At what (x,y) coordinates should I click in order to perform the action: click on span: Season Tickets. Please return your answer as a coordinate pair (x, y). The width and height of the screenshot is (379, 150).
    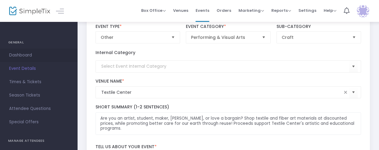
    Looking at the image, I should click on (39, 95).